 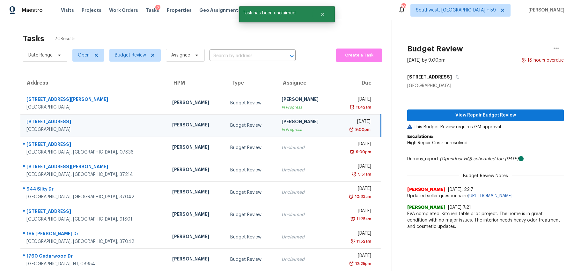 What do you see at coordinates (364, 174) in the screenshot?
I see `div: 9:51am` at bounding box center [364, 174].